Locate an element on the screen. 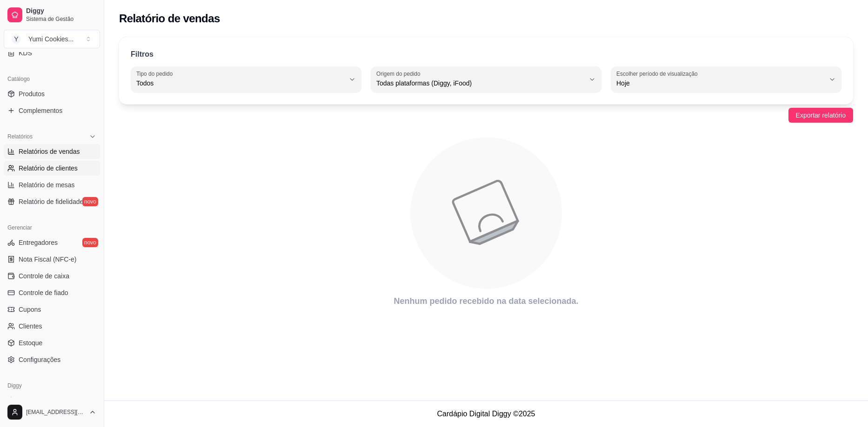 The image size is (868, 427). a: Controle de caixa is located at coordinates (52, 276).